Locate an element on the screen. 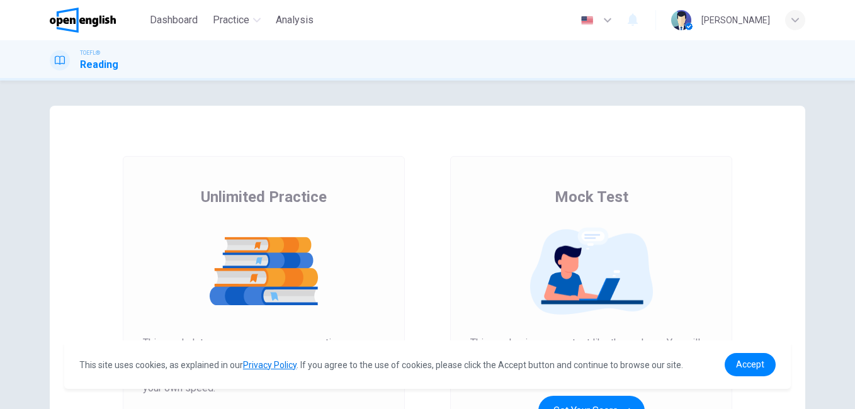  a: Privacy Policy is located at coordinates (269, 365).